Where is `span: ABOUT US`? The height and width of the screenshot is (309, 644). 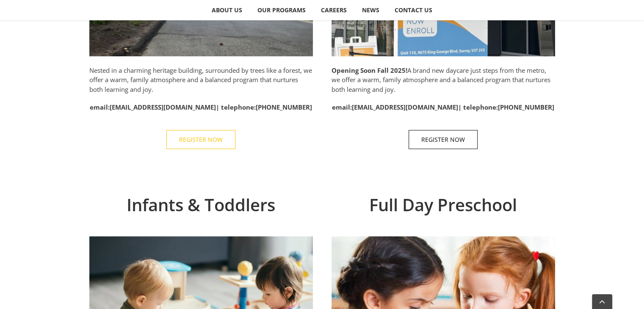
span: ABOUT US is located at coordinates (227, 11).